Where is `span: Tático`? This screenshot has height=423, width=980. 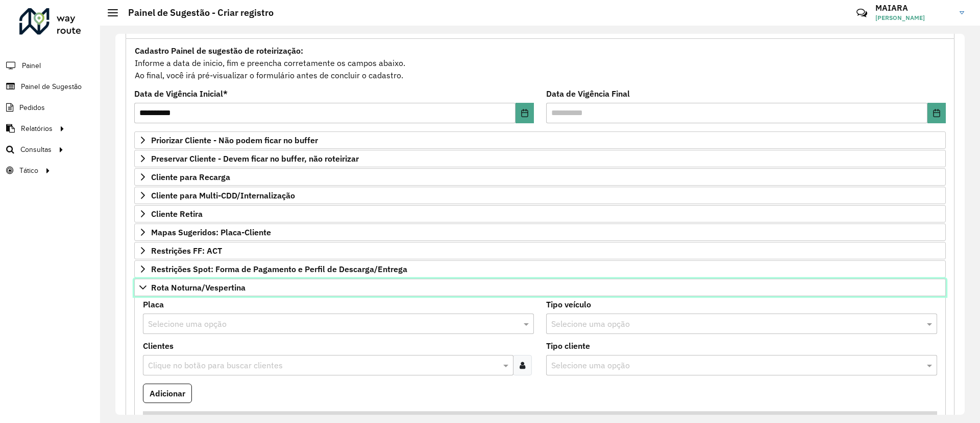
span: Tático is located at coordinates (28, 170).